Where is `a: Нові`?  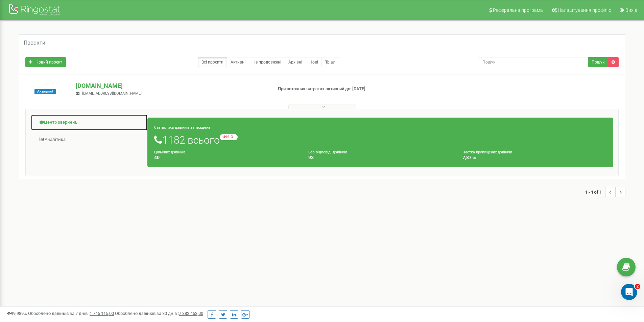 a: Нові is located at coordinates (314, 62).